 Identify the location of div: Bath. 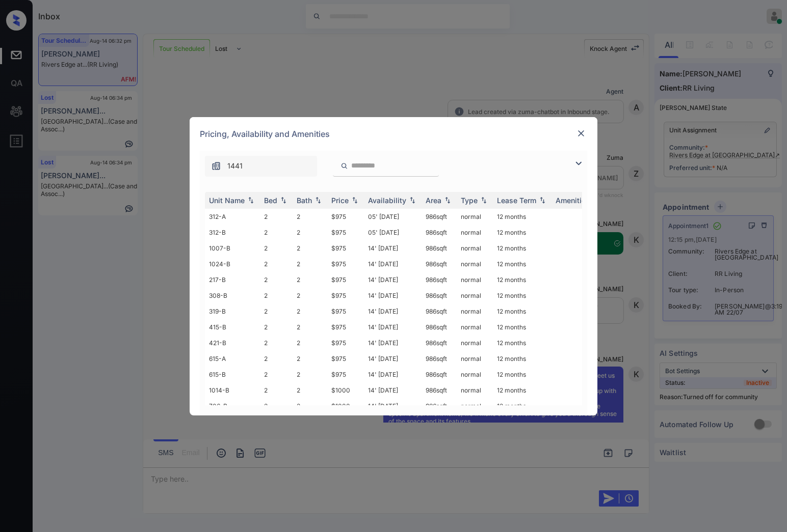
(304, 201).